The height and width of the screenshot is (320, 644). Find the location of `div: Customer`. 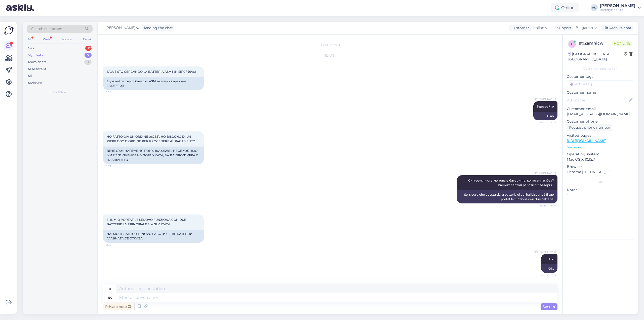

div: Customer is located at coordinates (519, 28).